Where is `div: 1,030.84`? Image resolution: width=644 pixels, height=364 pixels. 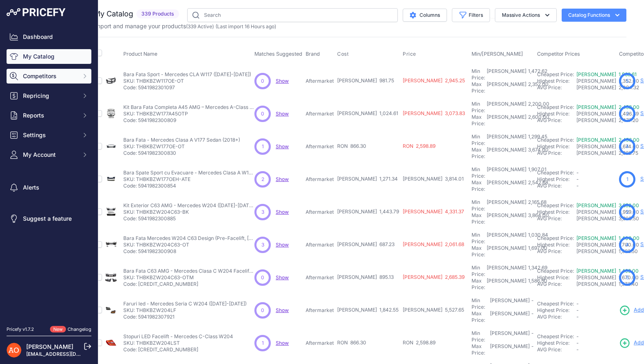 div: 1,030.84 is located at coordinates (537, 238).